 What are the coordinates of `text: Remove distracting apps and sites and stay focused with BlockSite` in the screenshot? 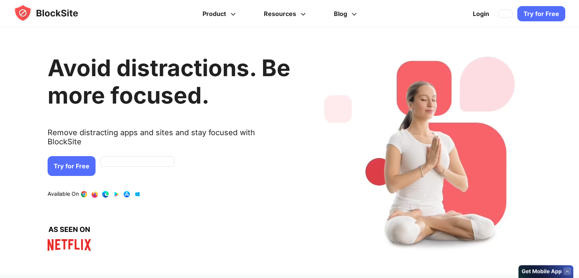 It's located at (169, 140).